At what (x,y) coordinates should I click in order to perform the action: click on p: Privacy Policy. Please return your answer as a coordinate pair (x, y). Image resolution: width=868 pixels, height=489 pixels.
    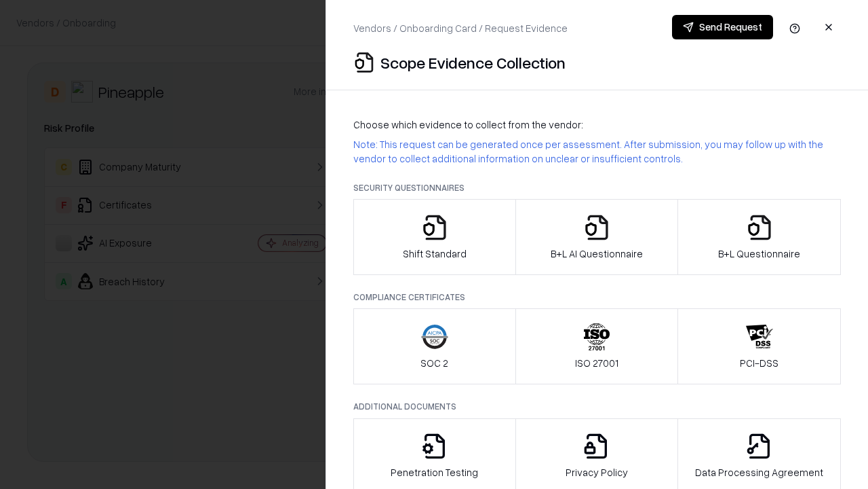
    Looking at the image, I should click on (597, 472).